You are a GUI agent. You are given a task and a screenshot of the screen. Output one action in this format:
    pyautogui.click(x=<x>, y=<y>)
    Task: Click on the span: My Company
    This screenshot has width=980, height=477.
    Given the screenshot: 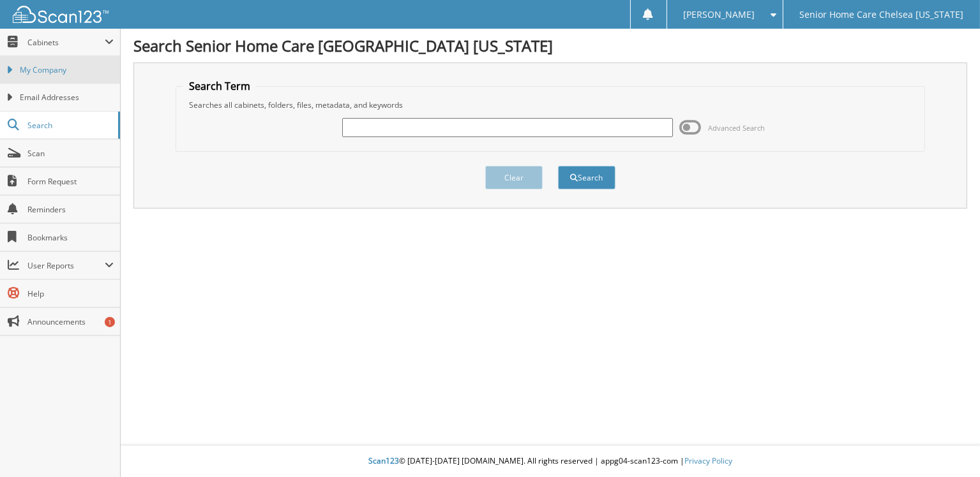 What is the action you would take?
    pyautogui.click(x=66, y=70)
    